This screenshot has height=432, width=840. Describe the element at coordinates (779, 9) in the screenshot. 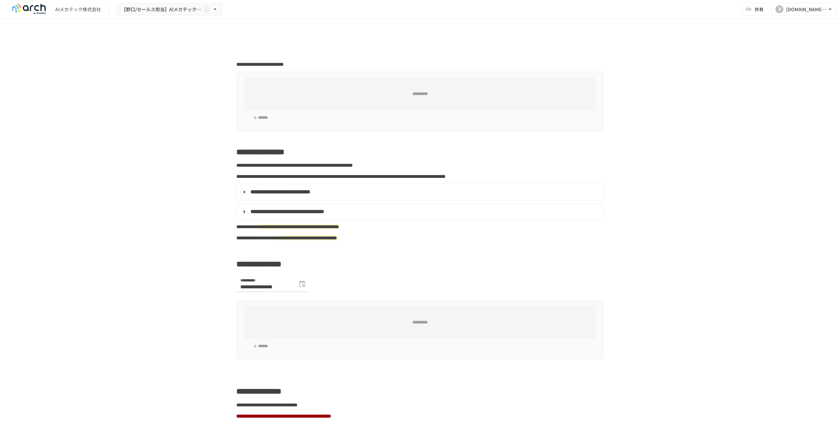

I see `div: Y` at that location.